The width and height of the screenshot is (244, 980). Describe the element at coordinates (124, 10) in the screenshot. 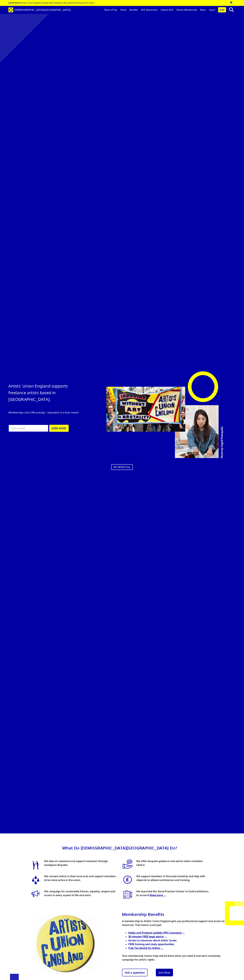

I see `a: Home` at that location.